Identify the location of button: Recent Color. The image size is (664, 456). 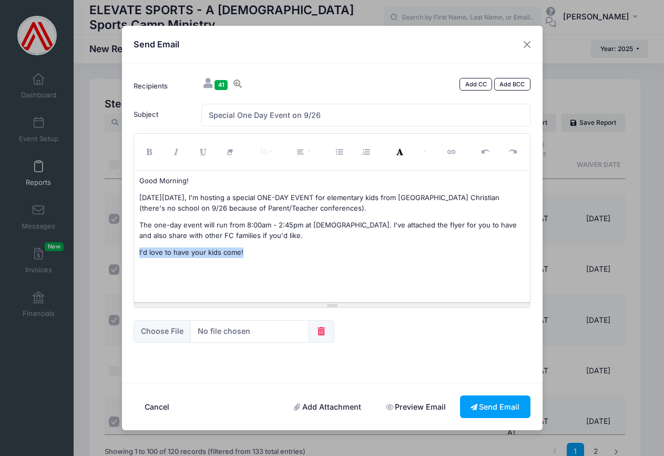
(401, 151).